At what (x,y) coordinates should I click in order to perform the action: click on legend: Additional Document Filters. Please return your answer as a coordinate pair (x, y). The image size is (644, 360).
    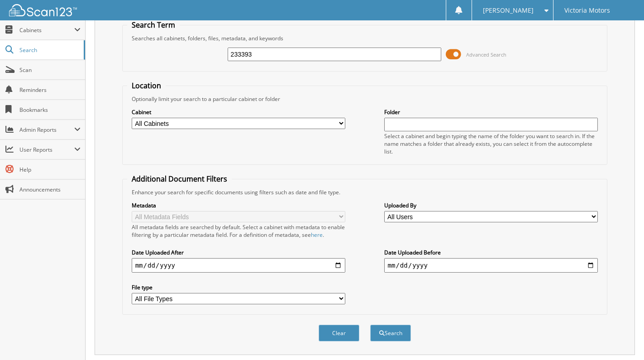
    Looking at the image, I should click on (179, 179).